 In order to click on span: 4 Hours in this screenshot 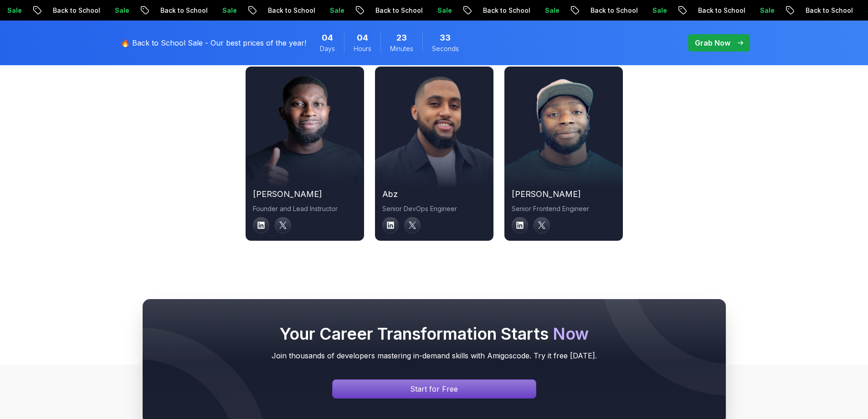, I will do `click(362, 38)`.